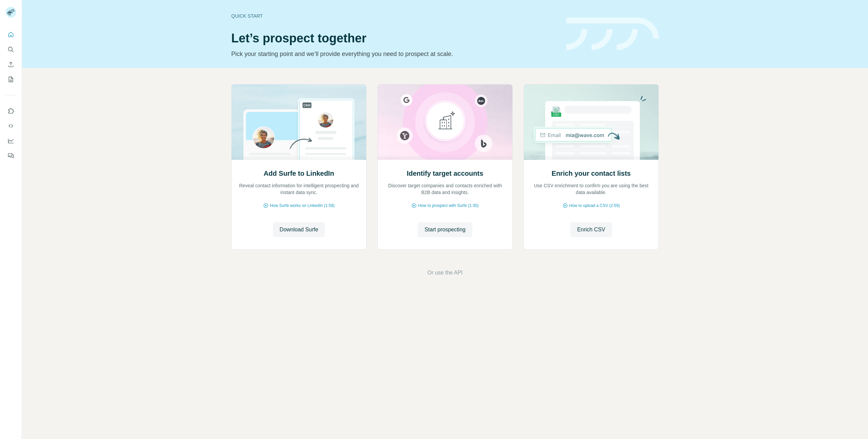 This screenshot has height=439, width=868. I want to click on p: Discover target companies and contacts enriched with B2B data and insights., so click(445, 189).